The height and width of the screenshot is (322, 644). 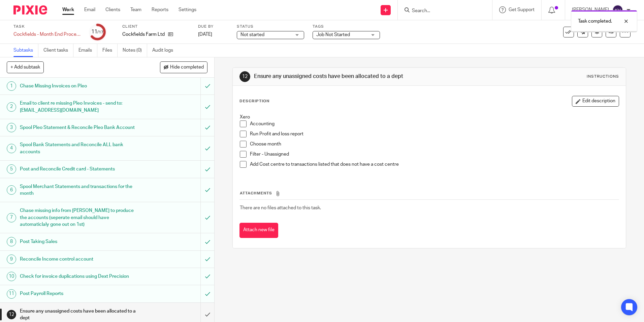 I want to click on button: + Add subtask, so click(x=25, y=67).